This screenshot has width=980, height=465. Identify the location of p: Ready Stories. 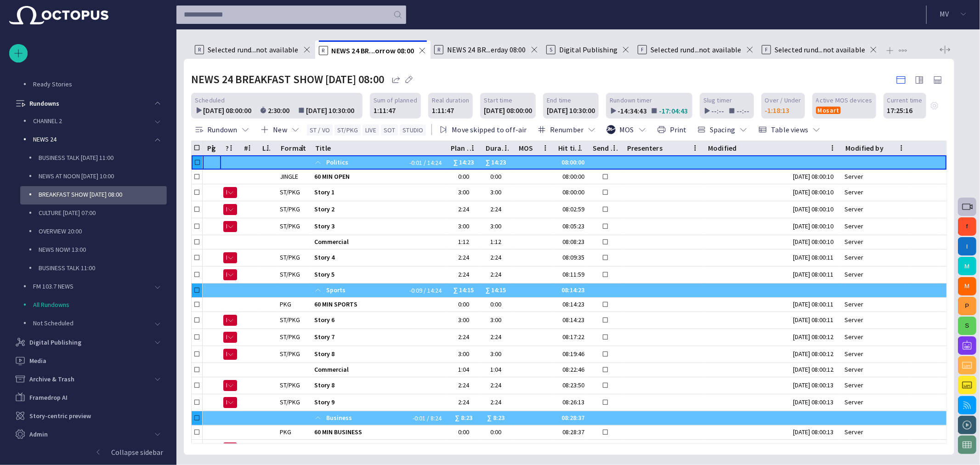
(100, 84).